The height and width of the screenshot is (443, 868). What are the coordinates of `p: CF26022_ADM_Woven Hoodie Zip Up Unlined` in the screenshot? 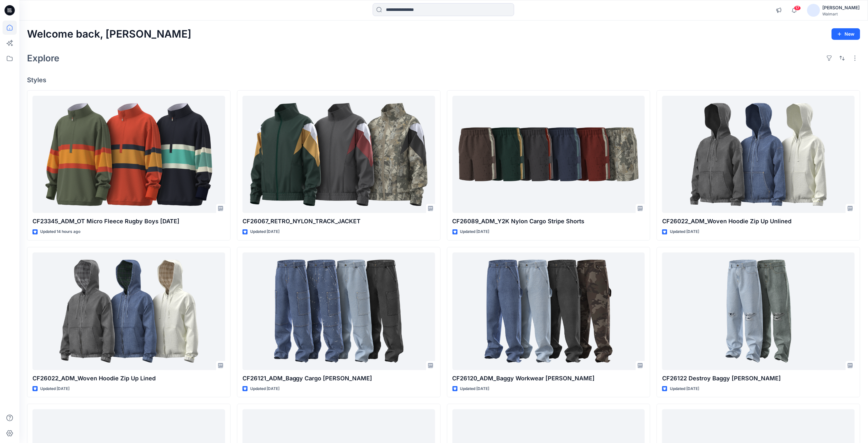 It's located at (758, 222).